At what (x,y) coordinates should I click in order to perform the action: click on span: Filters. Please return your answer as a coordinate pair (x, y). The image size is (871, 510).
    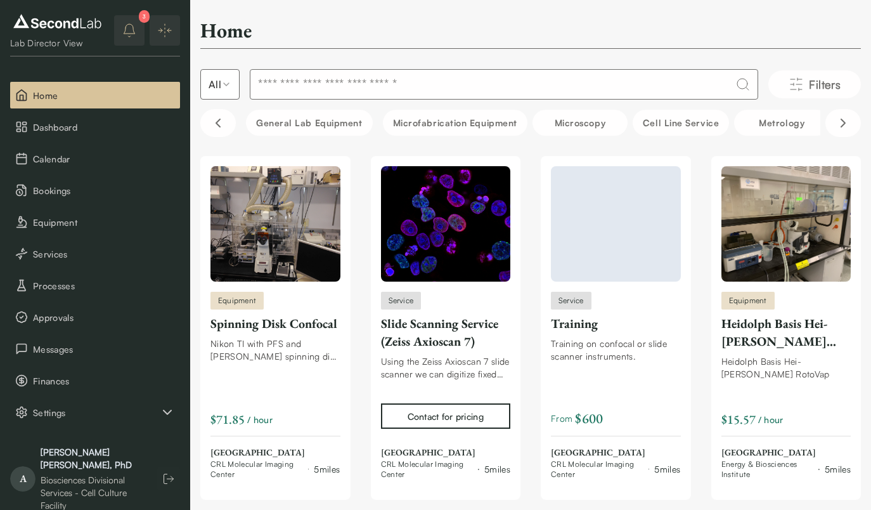
    Looking at the image, I should click on (825, 84).